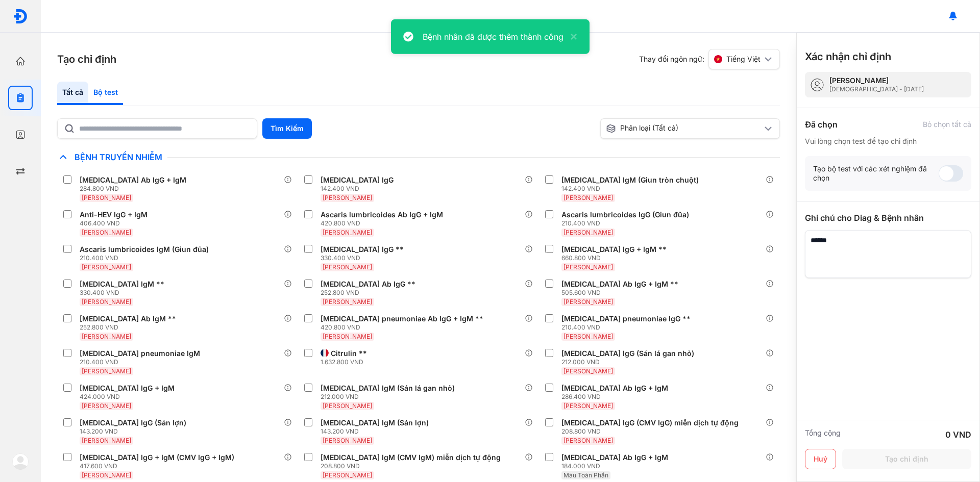 The height and width of the screenshot is (482, 980). Describe the element at coordinates (586, 475) in the screenshot. I see `span: Máu Toàn Phần` at that location.